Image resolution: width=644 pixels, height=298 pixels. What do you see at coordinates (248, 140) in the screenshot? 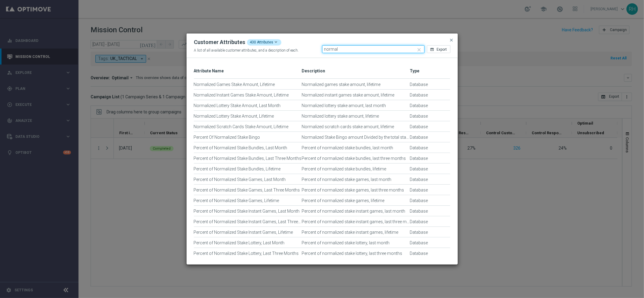
I see `div: Percent Of Normalized Stake Bingo` at bounding box center [248, 140].